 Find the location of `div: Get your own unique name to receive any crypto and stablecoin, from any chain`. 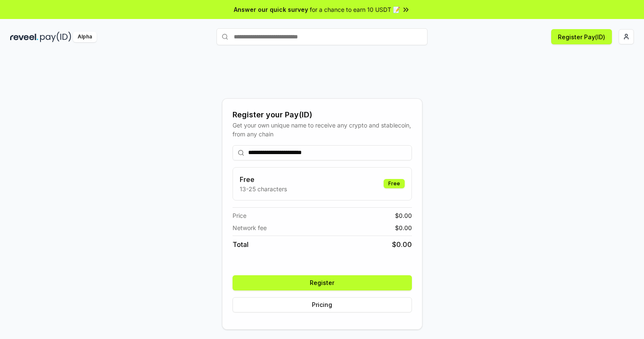

div: Get your own unique name to receive any crypto and stablecoin, from any chain is located at coordinates (322, 130).